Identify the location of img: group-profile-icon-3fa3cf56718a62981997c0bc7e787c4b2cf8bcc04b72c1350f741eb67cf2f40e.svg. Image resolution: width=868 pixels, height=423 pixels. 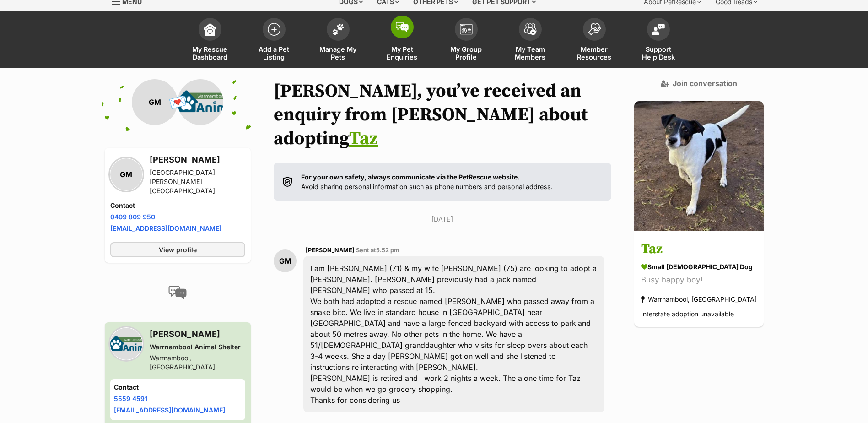
(466, 29).